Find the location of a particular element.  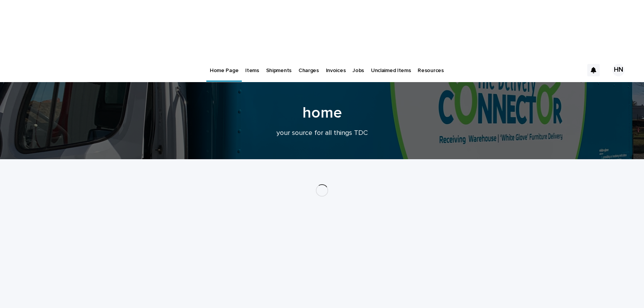

h1: home is located at coordinates (322, 113).